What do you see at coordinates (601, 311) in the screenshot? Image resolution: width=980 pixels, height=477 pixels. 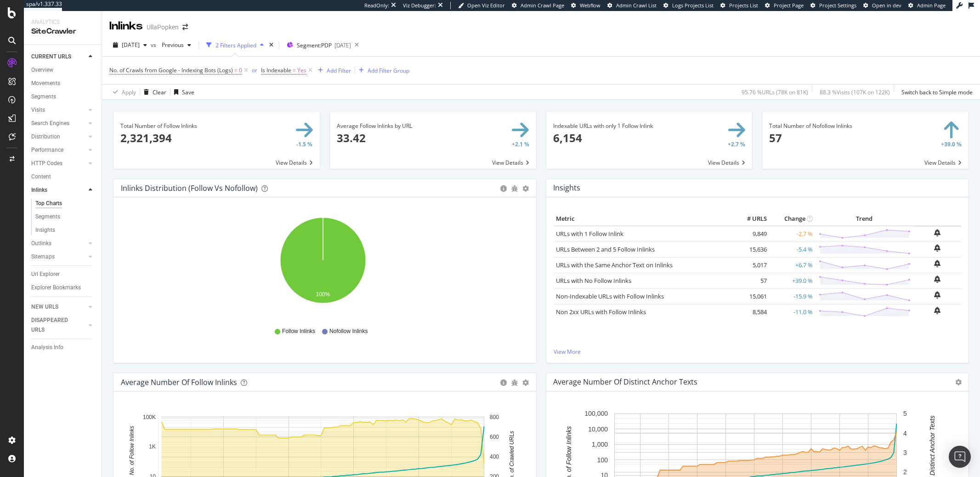 I see `a: Non 2xx URLs with Follow Inlinks` at bounding box center [601, 311].